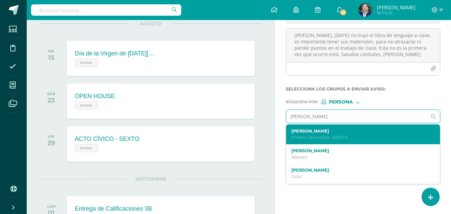 The height and width of the screenshot is (214, 451). Describe the element at coordinates (302, 102) in the screenshot. I see `span: Búsqueda por :` at that location.